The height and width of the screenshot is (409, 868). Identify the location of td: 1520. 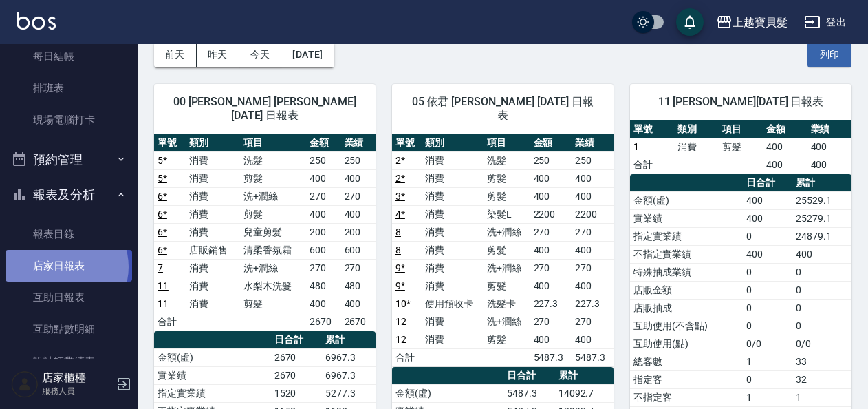
(296, 393).